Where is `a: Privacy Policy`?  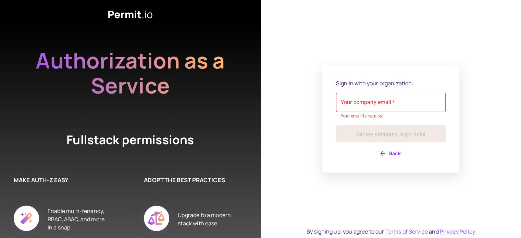
a: Privacy Policy is located at coordinates (457, 231).